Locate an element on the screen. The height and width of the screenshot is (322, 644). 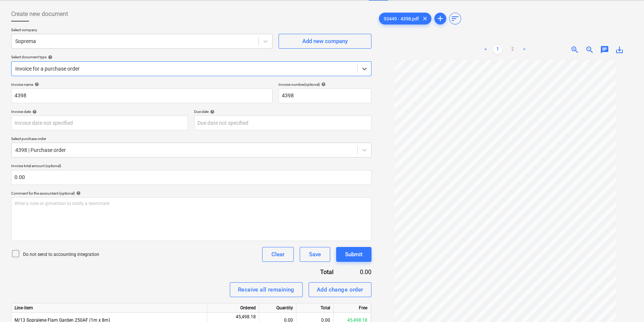
div: Clear is located at coordinates (278, 255).